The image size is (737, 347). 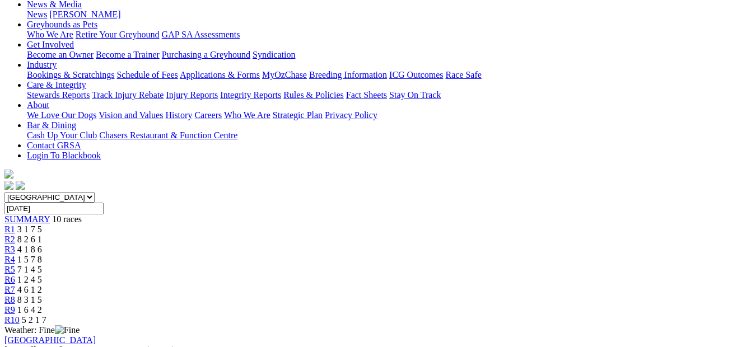 What do you see at coordinates (380, 136) in the screenshot?
I see `div: Bar & Dining` at bounding box center [380, 136].